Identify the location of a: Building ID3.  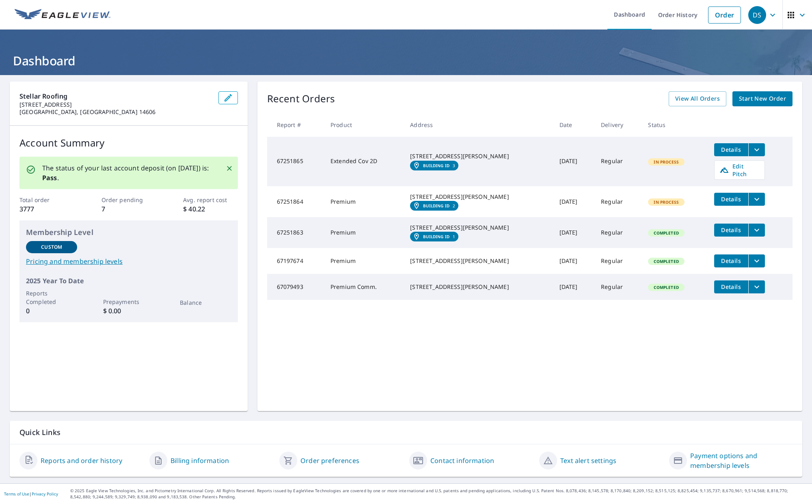
(434, 165).